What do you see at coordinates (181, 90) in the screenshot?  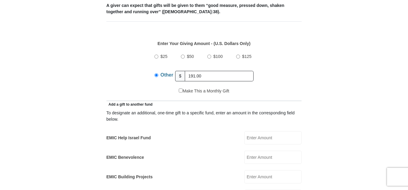 I see `input: Make This a Monthly Gift` at bounding box center [181, 90].